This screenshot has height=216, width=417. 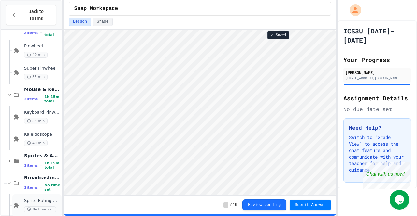 I want to click on h2: Your Progress, so click(x=377, y=60).